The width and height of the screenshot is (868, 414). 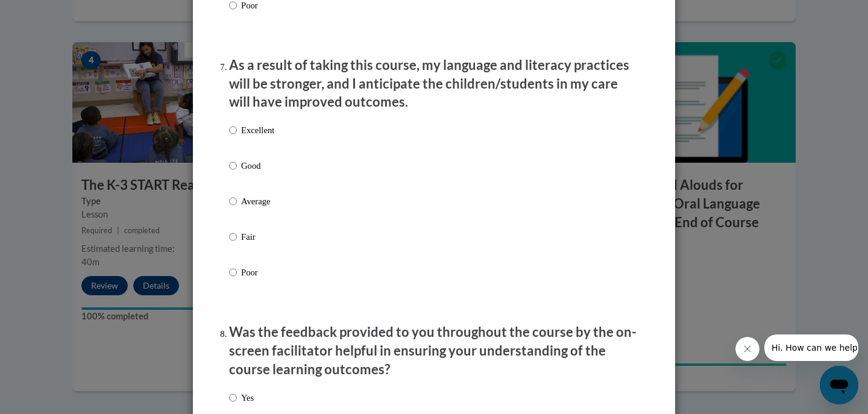 I want to click on input: Excellent, so click(x=233, y=130).